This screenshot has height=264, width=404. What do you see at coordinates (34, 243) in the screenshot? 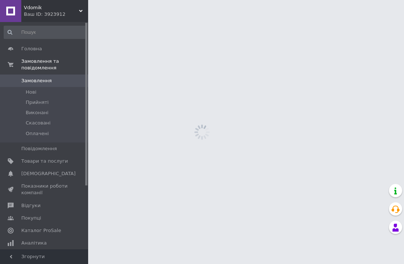
I see `span: Аналітика` at bounding box center [34, 243].